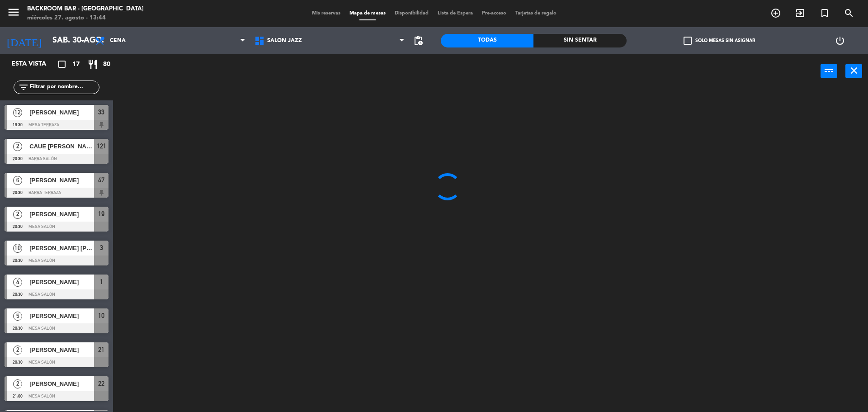 The width and height of the screenshot is (868, 412). I want to click on label: Solo mesas sin asignar, so click(719, 41).